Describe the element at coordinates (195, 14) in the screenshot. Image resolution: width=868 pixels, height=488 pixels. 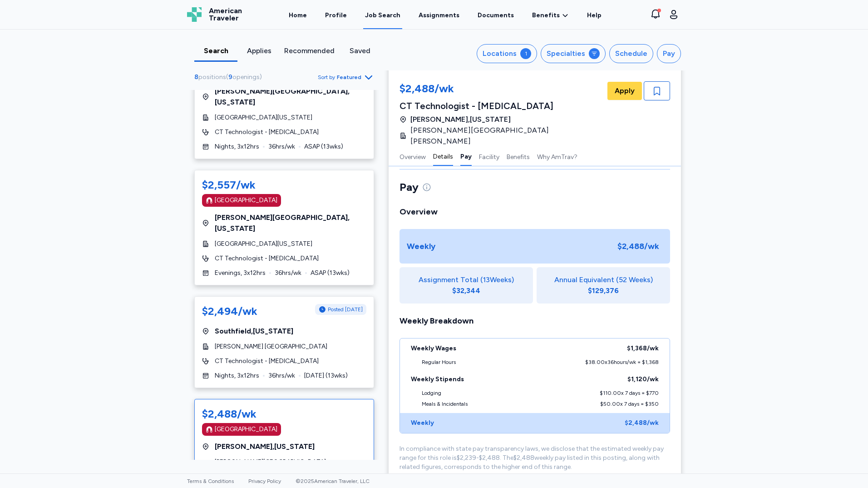
I see `img: Logo` at that location.